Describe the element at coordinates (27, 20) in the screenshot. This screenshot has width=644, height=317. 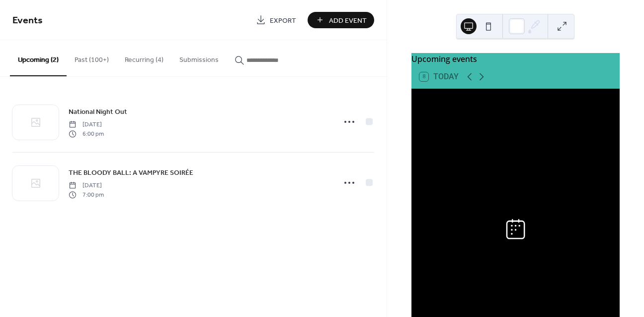
I see `span: Events` at that location.